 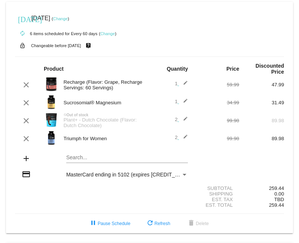 I want to click on span: 0.00, so click(x=279, y=194).